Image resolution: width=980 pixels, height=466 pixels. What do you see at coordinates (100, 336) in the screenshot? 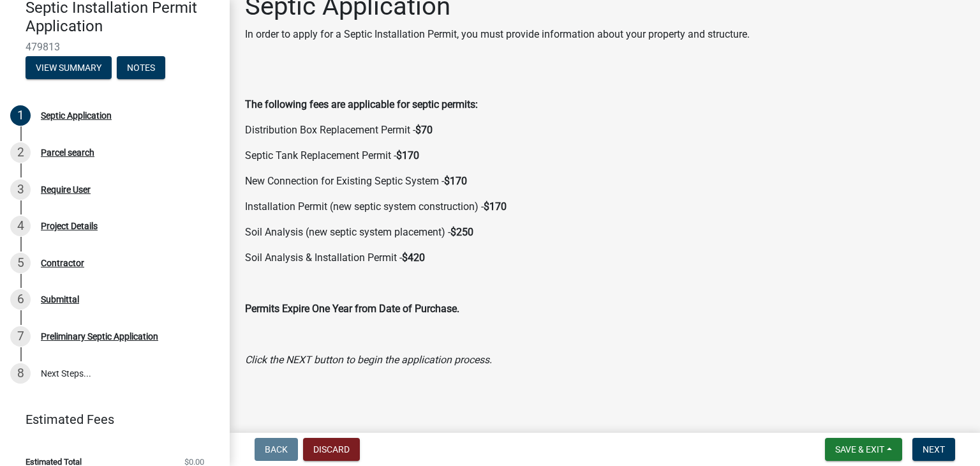
I see `div: Preliminary Septic Application` at bounding box center [100, 336].